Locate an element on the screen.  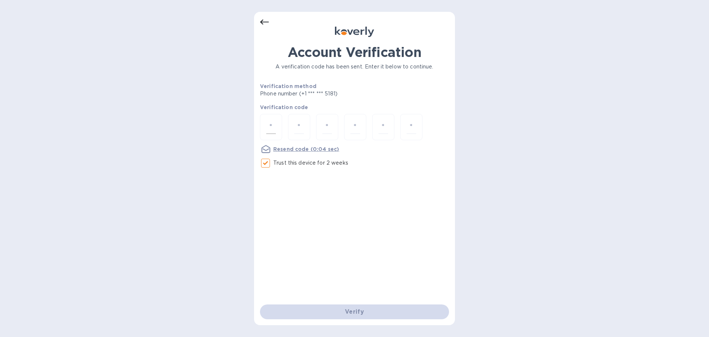
p: Trust this device for 2 weeks is located at coordinates (311, 163).